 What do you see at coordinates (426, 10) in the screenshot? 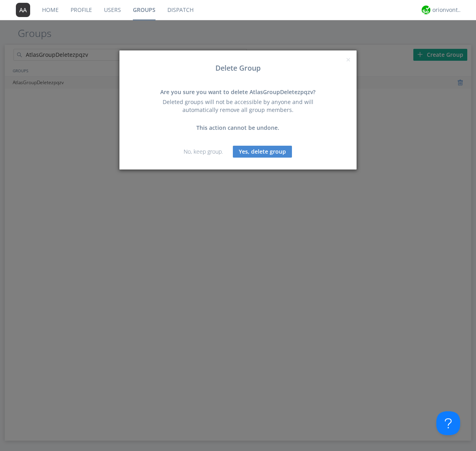
I see `img: 29d36aed6fa347d5a1537e7736e6aa13` at bounding box center [426, 10].